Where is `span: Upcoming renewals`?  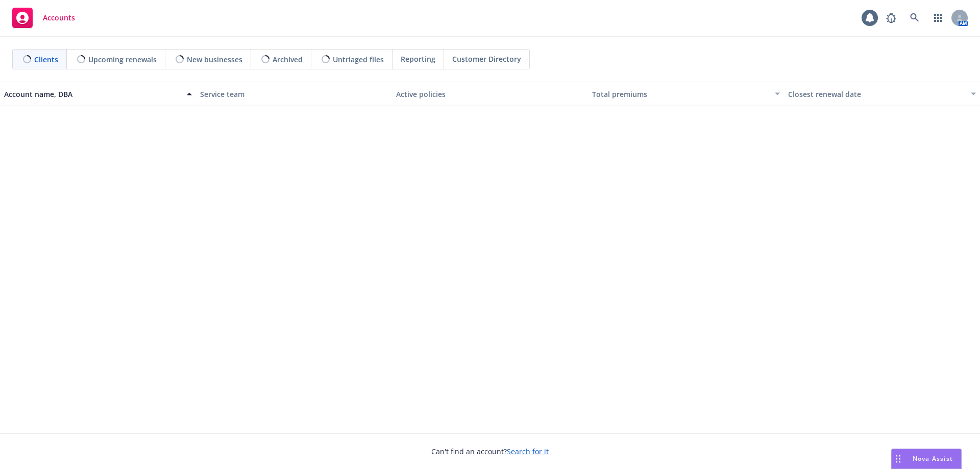 span: Upcoming renewals is located at coordinates (123, 59).